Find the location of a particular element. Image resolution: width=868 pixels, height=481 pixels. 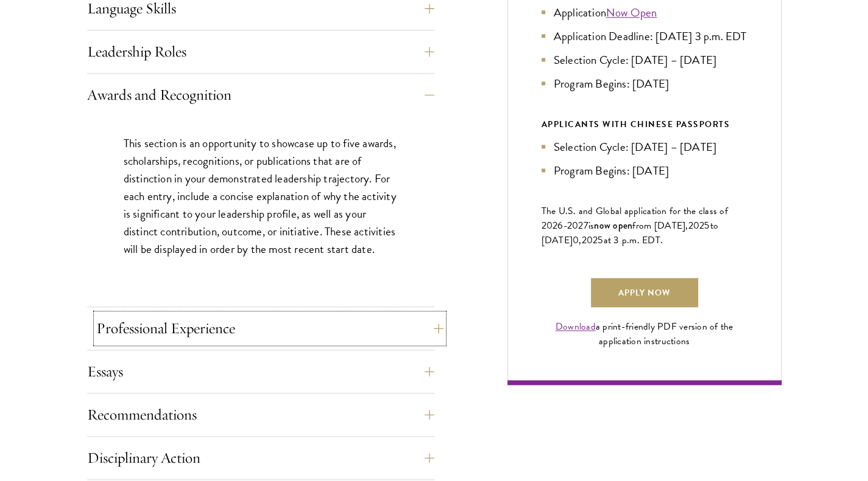

div: a print-friendly PDF version of the application instructions is located at coordinates (644, 334).